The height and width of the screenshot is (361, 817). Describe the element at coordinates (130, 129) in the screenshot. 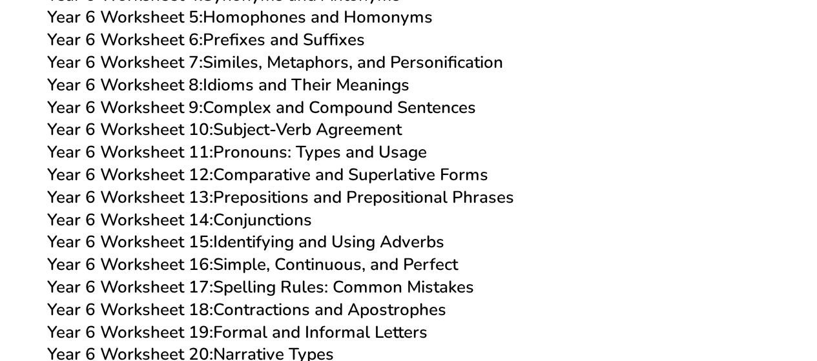

I see `span: Year 6 Worksheet 10:` at that location.